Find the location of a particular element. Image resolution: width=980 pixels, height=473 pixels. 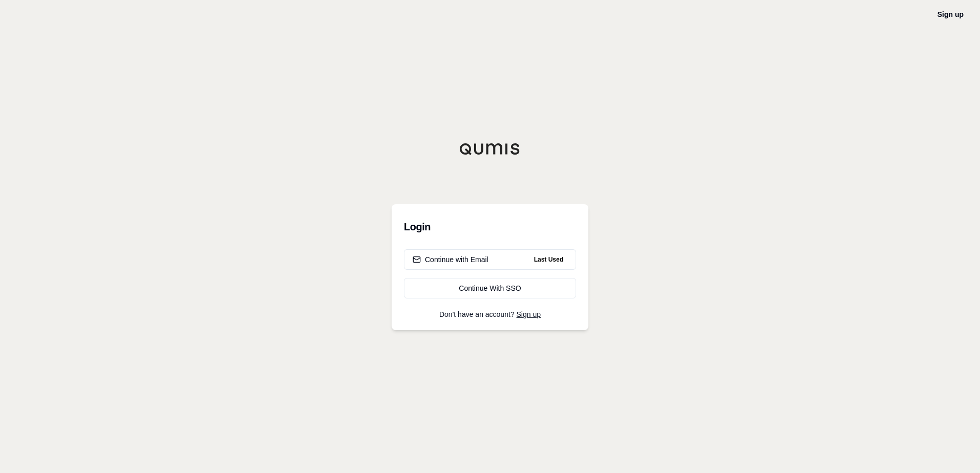

h3: Login is located at coordinates (490, 227).